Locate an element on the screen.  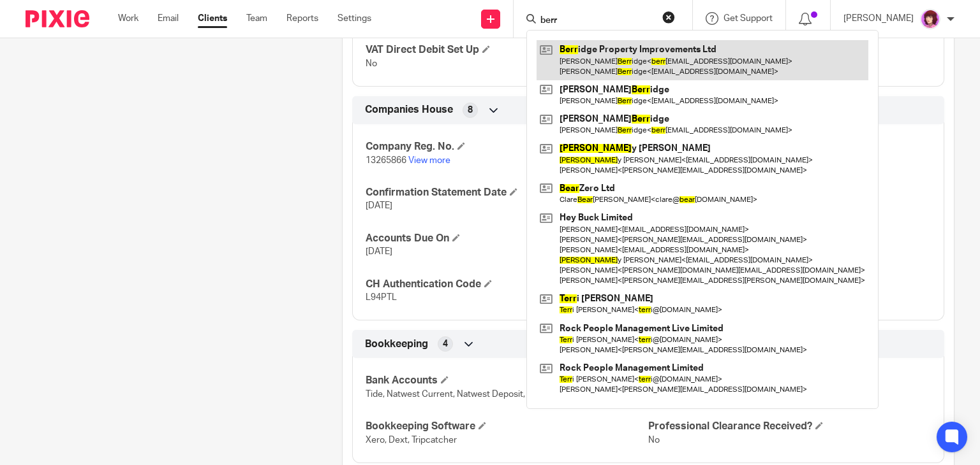
h4: Professional Clearance Received? is located at coordinates (789, 426).